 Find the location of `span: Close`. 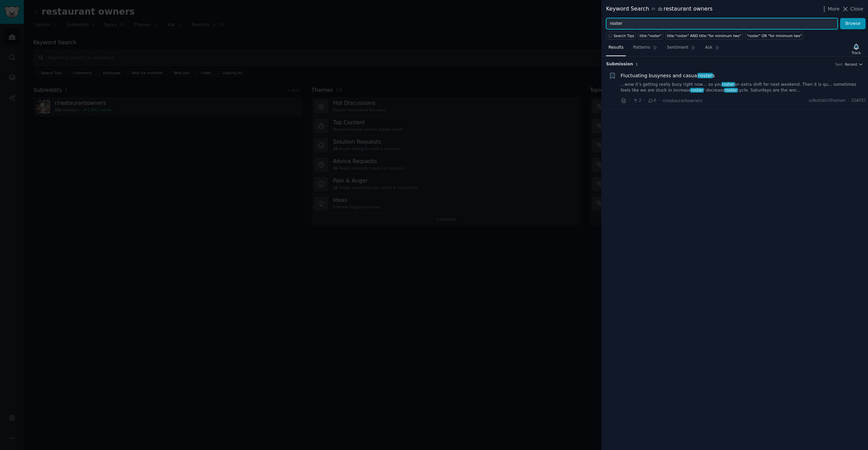

span: Close is located at coordinates (857, 9).